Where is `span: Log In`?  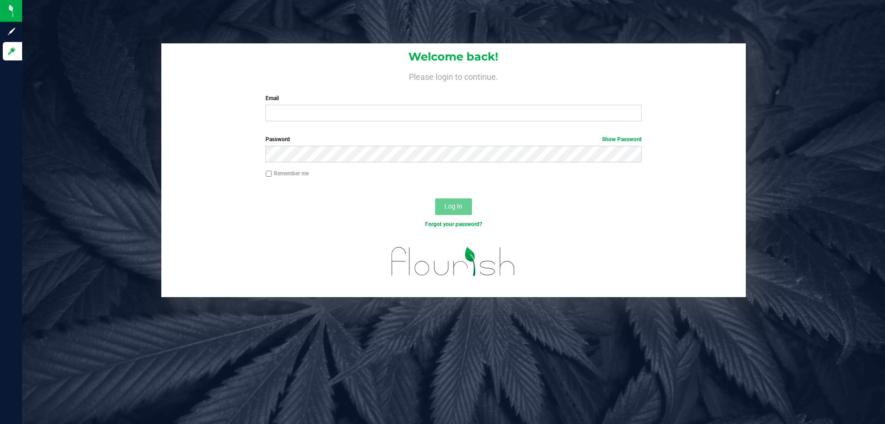
span: Log In is located at coordinates (453, 206).